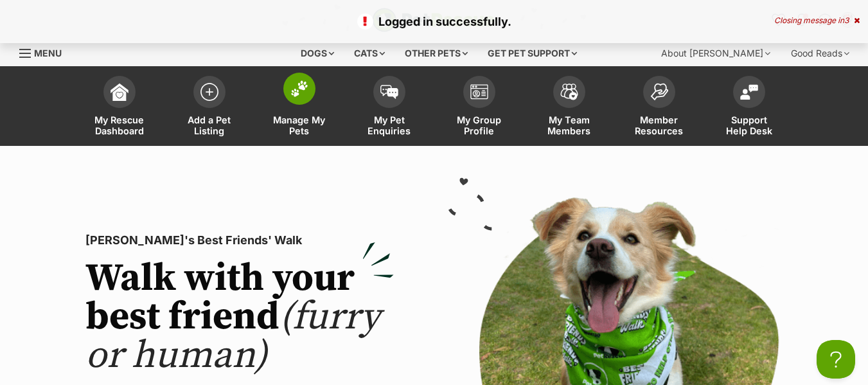  What do you see at coordinates (300, 126) in the screenshot?
I see `span: Manage My Pets` at bounding box center [300, 126].